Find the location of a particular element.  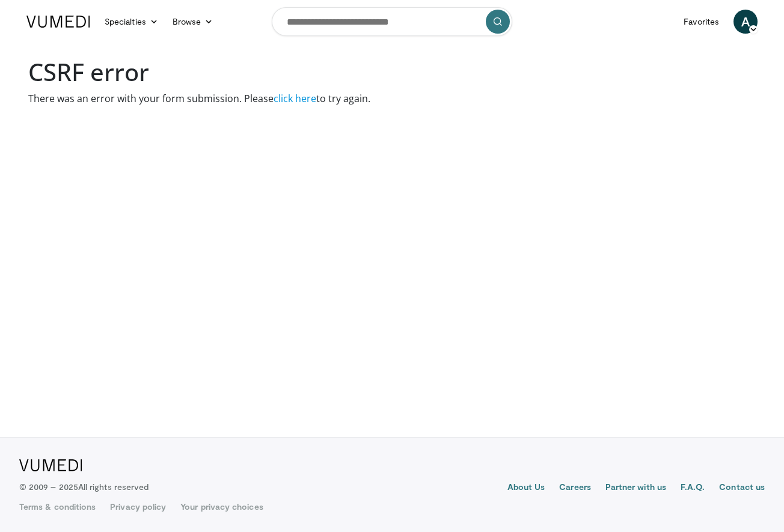

p: © 2009 – 2025 is located at coordinates (84, 488).